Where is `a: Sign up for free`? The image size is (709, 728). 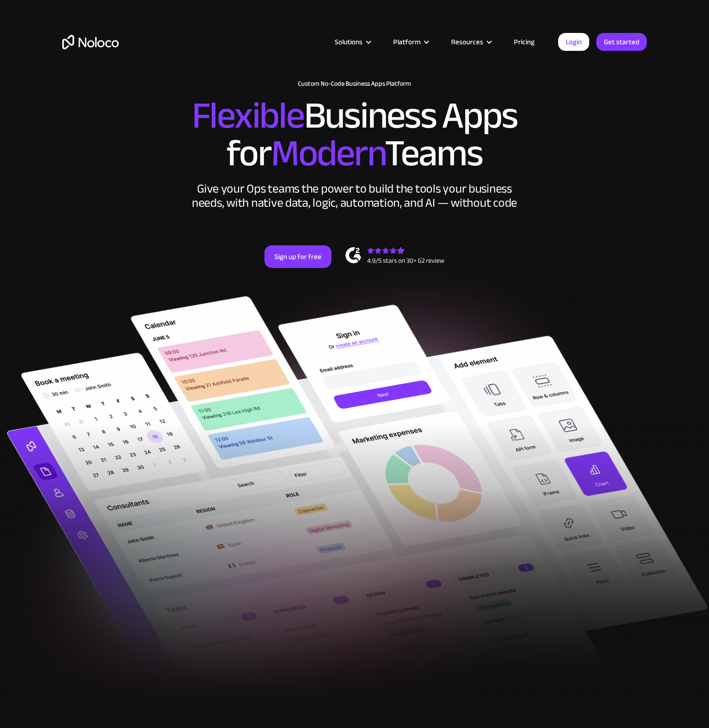
a: Sign up for free is located at coordinates (298, 257).